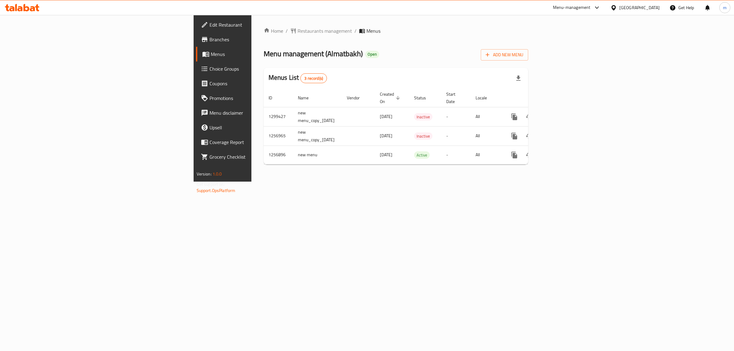 The height and width of the screenshot is (351, 734). Describe the element at coordinates (256, 25) in the screenshot. I see `a: Edit Restaurant` at that location.